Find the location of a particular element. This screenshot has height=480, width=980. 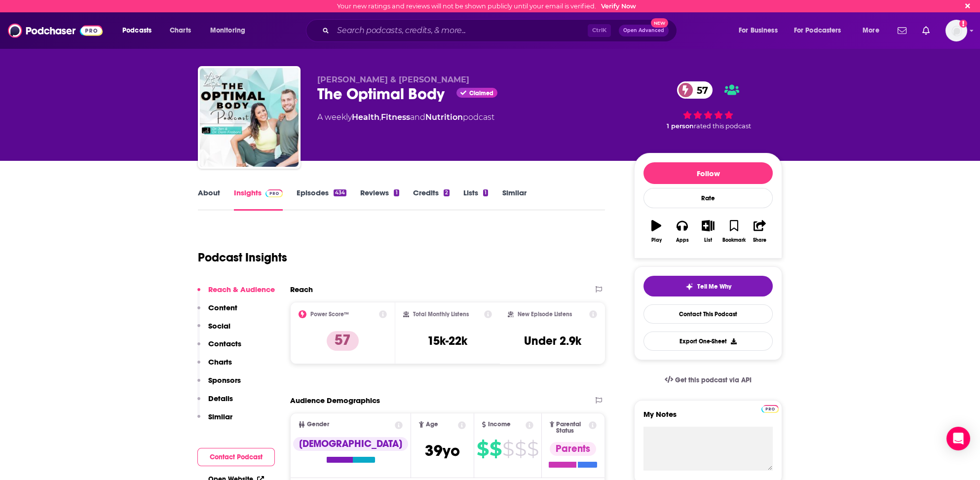

a: The Optimal Body is located at coordinates (249, 118).